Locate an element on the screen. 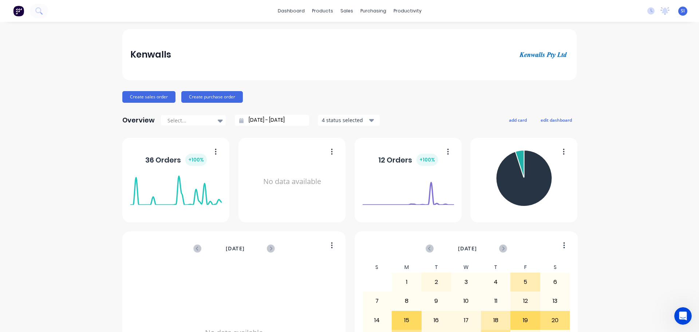 Image resolution: width=699 pixels, height=332 pixels. div: products is located at coordinates (323, 11).